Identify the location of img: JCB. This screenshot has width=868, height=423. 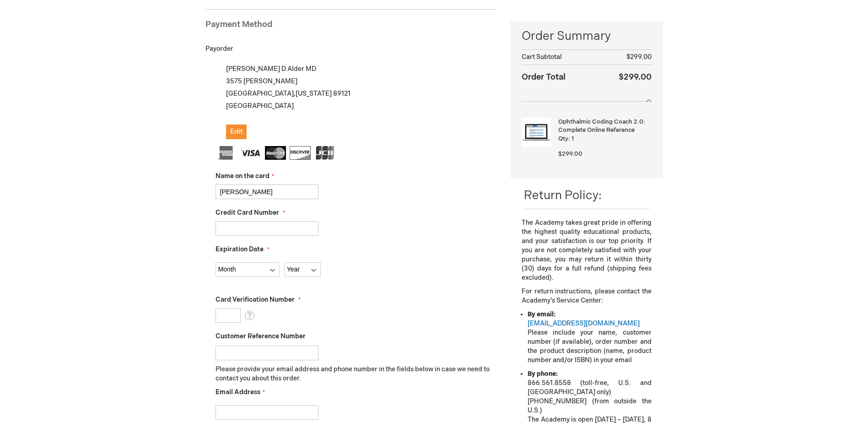
(325, 153).